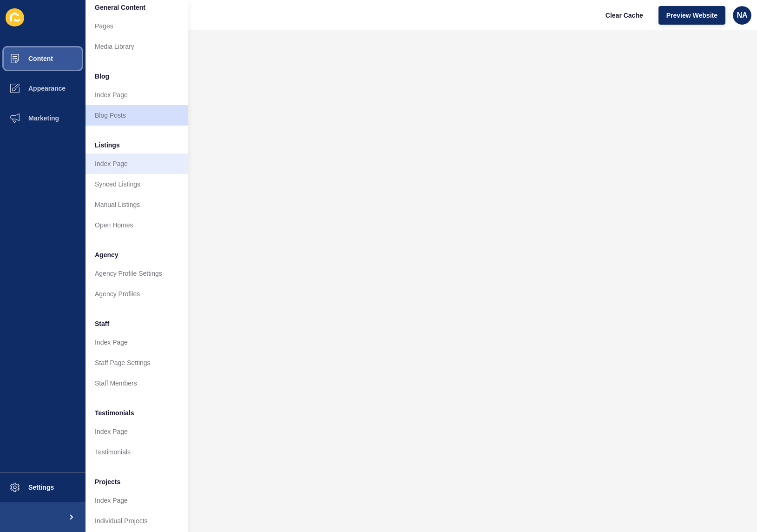 The width and height of the screenshot is (757, 532). I want to click on a: Agency Profile Settings, so click(137, 273).